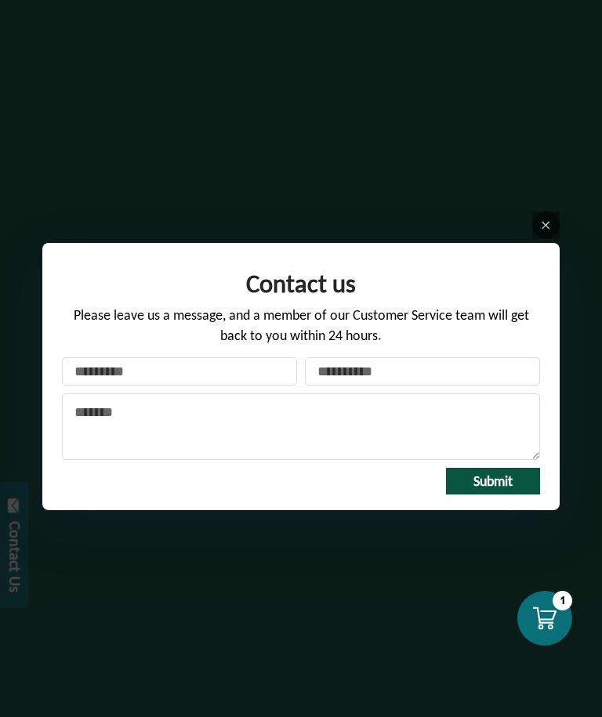 Image resolution: width=602 pixels, height=717 pixels. What do you see at coordinates (301, 282) in the screenshot?
I see `div: Form title` at bounding box center [301, 282].